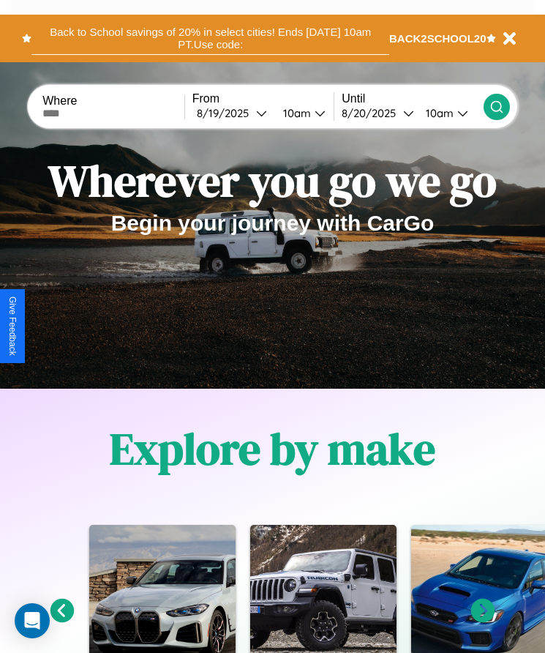 Image resolution: width=545 pixels, height=653 pixels. Describe the element at coordinates (413, 99) in the screenshot. I see `label: Until` at that location.